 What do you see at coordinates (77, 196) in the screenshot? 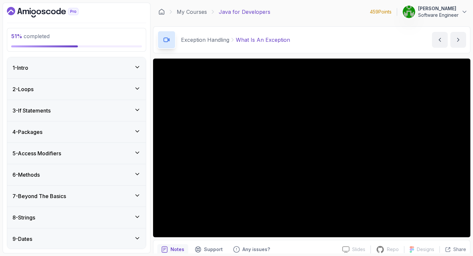
I see `button: 7-Beyond The Basics` at bounding box center [77, 196].